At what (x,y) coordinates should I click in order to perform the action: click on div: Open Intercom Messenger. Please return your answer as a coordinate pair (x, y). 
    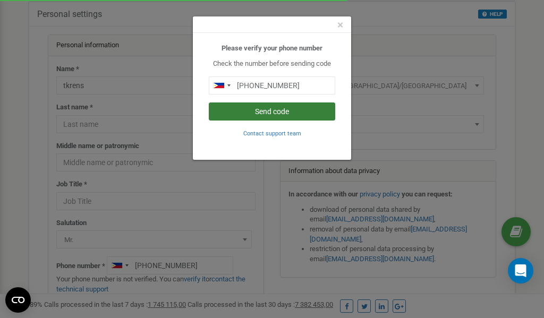
    Looking at the image, I should click on (521, 271).